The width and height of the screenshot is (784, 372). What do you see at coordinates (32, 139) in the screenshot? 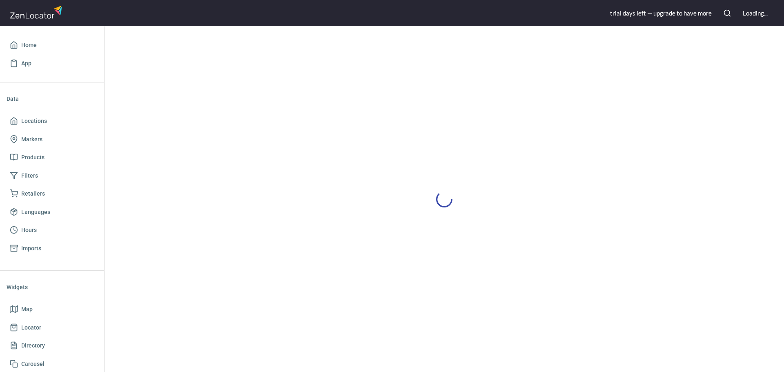
I see `span: Markers` at bounding box center [32, 139].